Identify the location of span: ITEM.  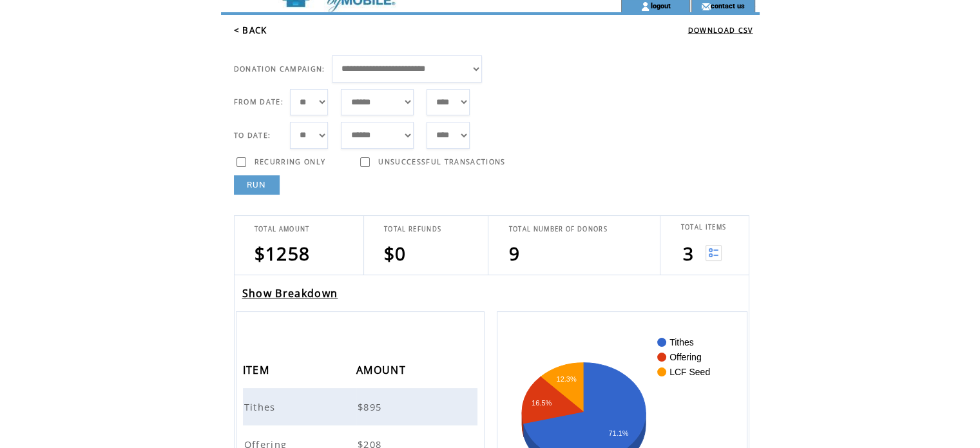
(258, 371).